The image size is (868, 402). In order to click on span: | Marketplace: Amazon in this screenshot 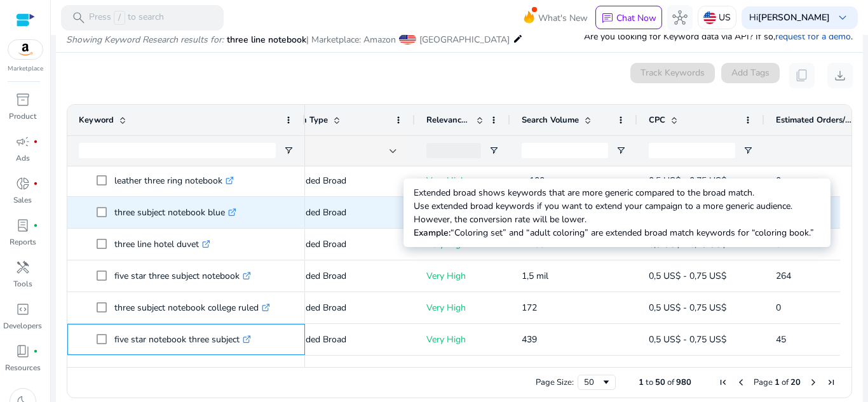, I will do `click(351, 40)`.